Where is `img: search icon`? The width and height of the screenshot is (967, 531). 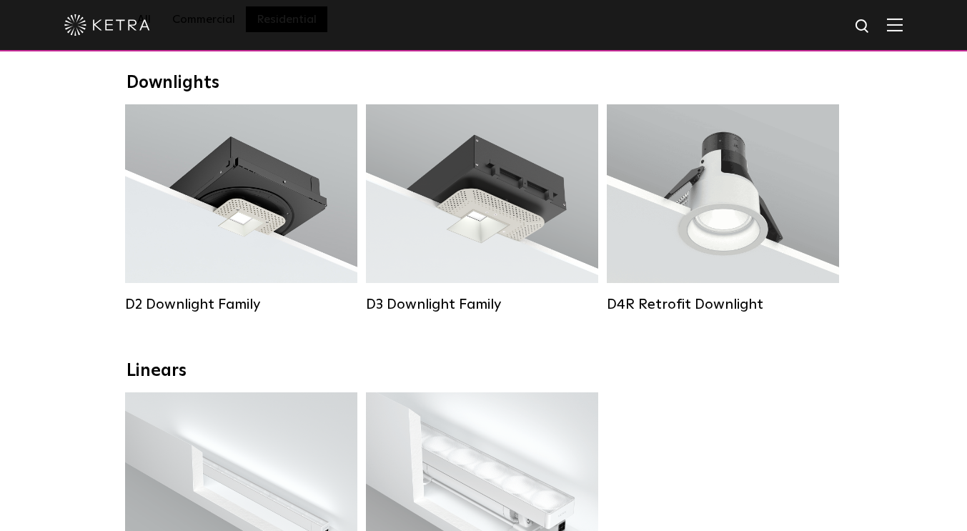
img: search icon is located at coordinates (863, 26).